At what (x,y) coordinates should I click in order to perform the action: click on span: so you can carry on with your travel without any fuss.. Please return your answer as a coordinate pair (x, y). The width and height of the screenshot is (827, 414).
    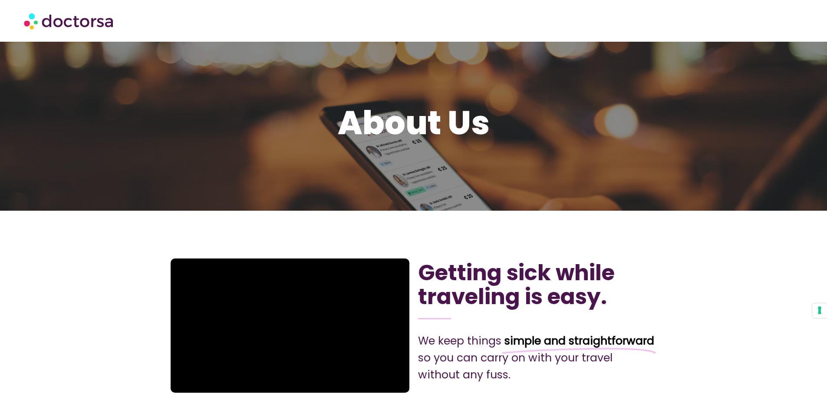
    Looking at the image, I should click on (515, 366).